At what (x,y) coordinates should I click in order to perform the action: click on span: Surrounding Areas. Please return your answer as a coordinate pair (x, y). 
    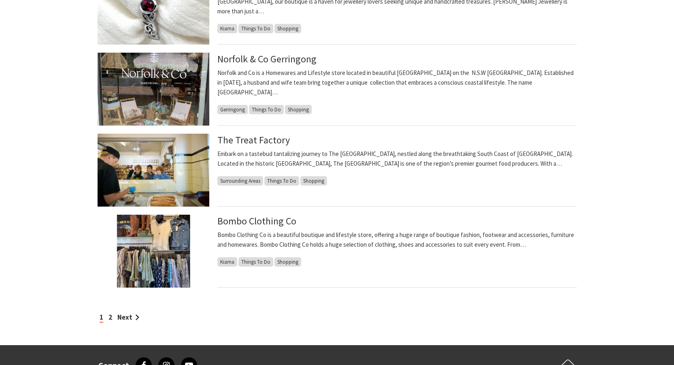
    Looking at the image, I should click on (240, 181).